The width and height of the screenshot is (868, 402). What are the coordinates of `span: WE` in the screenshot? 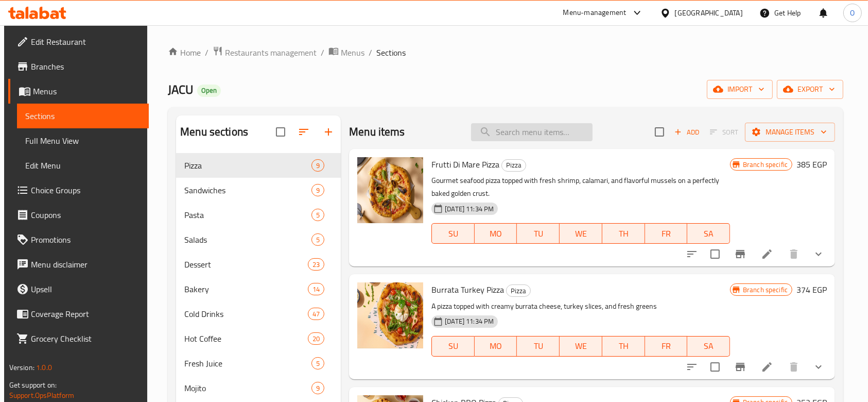 It's located at (581, 346).